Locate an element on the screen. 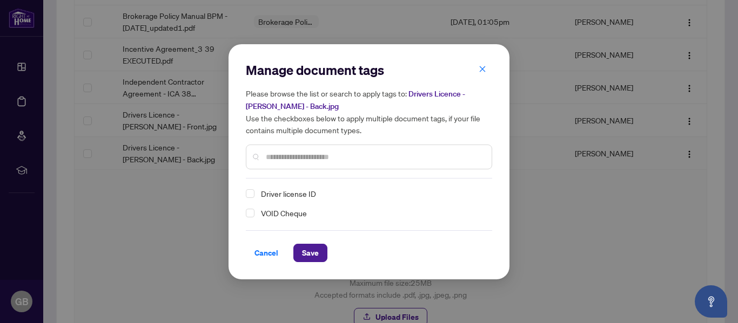  span: Select Driver license ID is located at coordinates (250, 194).